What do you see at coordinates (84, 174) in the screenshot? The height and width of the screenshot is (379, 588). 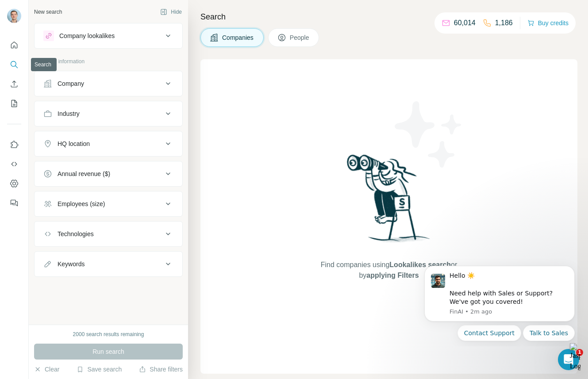 I see `div: Annual revenue ($)` at bounding box center [84, 174].